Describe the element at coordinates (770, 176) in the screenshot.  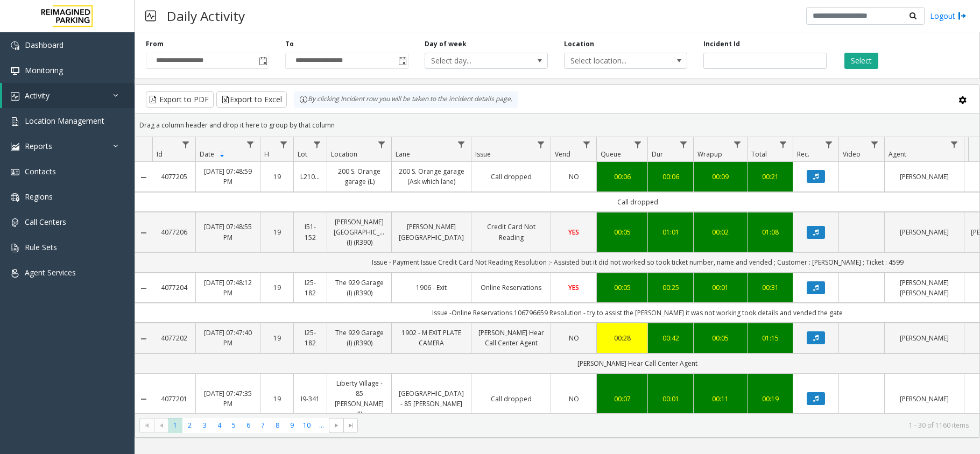
I see `div: 00:21` at that location.